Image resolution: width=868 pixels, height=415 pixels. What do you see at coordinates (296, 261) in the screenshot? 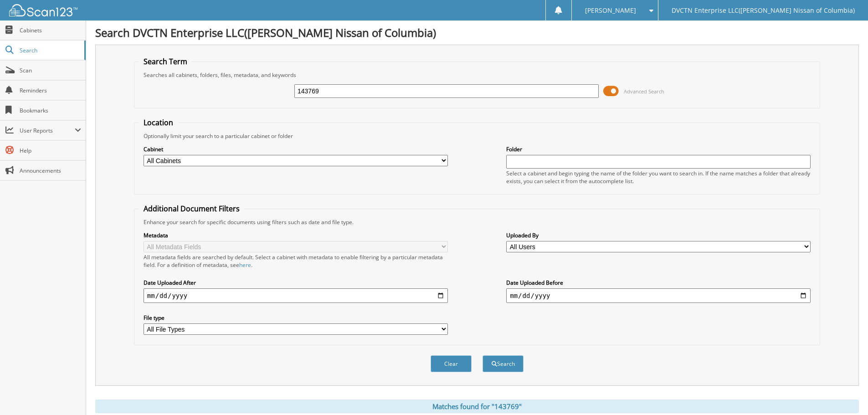
I see `div: All metadata fields are searched by default. Select a cabinet with metadata to enable filtering b...` at bounding box center [296, 261].